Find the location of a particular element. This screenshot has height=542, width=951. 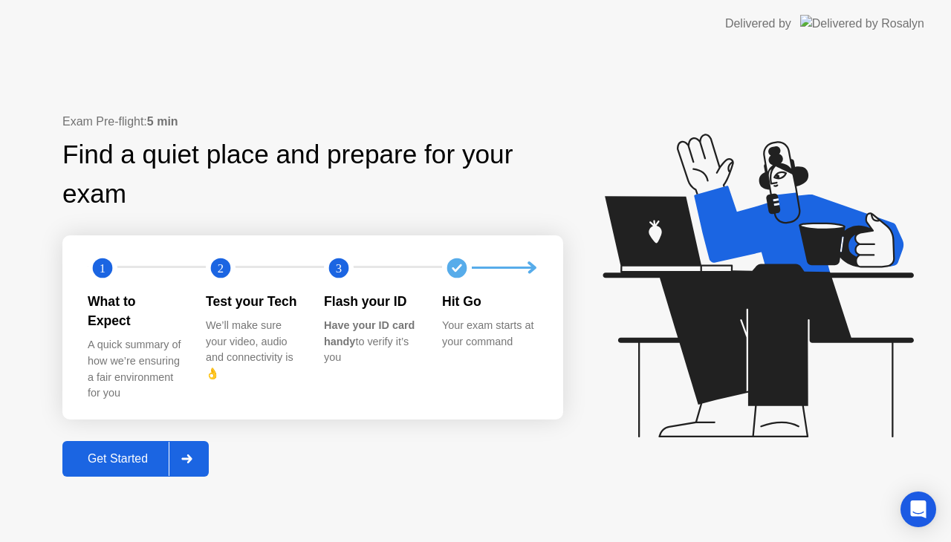

div: to verify it’s you is located at coordinates (371, 342).